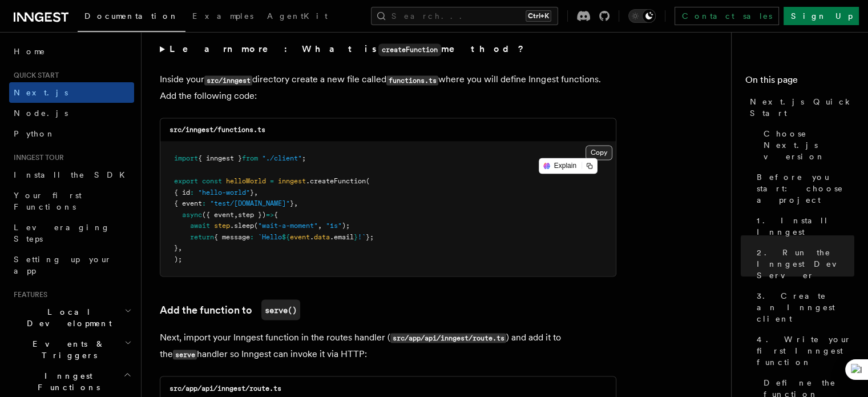  What do you see at coordinates (185, 354) in the screenshot?
I see `code: serve` at bounding box center [185, 354].